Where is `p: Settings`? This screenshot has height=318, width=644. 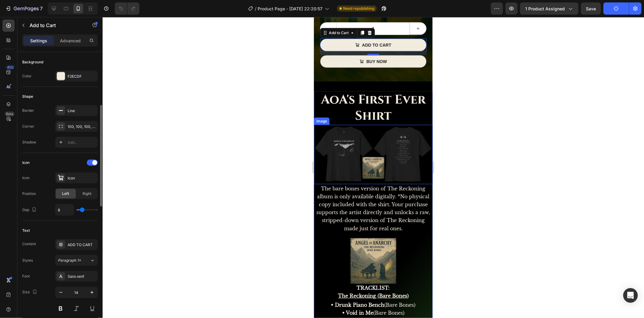 p: Settings is located at coordinates (38, 41).